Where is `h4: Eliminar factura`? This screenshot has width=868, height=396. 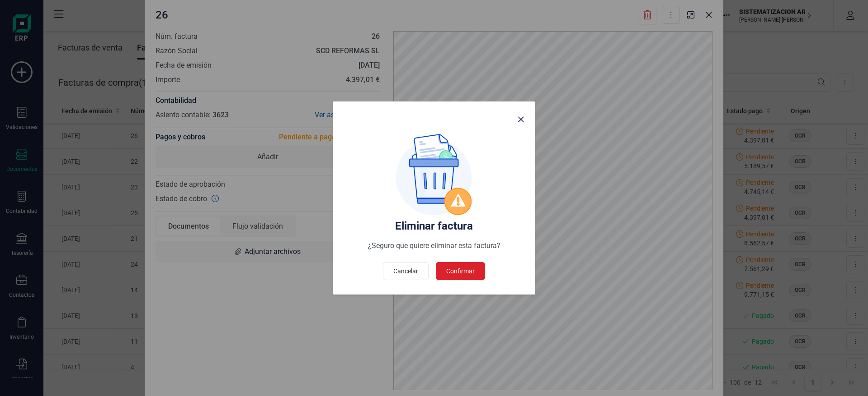 h4: Eliminar factura is located at coordinates (434, 226).